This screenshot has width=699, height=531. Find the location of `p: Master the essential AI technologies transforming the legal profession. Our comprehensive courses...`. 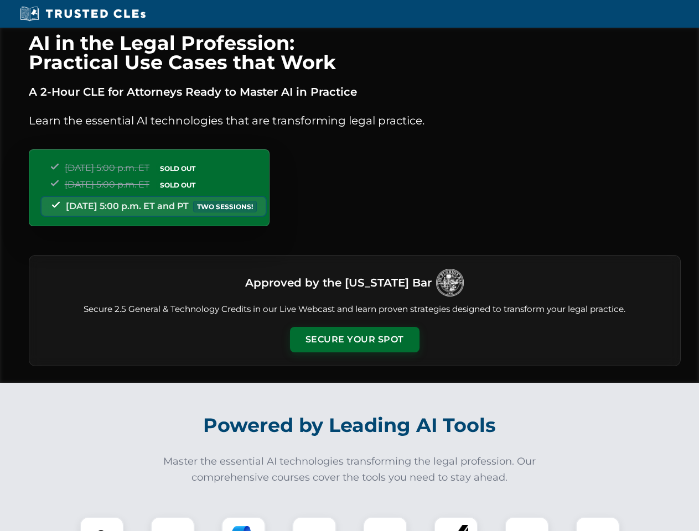

p: Master the essential AI technologies transforming the legal profession. Our comprehensive courses... is located at coordinates (350, 470).